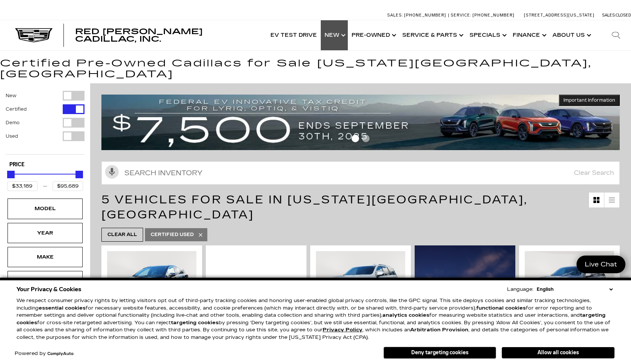  I want to click on div: Model, so click(45, 208).